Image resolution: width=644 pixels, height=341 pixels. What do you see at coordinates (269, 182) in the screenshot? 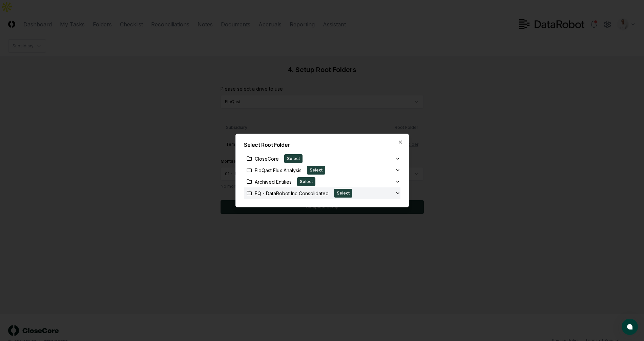
I see `div: Archived Entities` at bounding box center [269, 182].